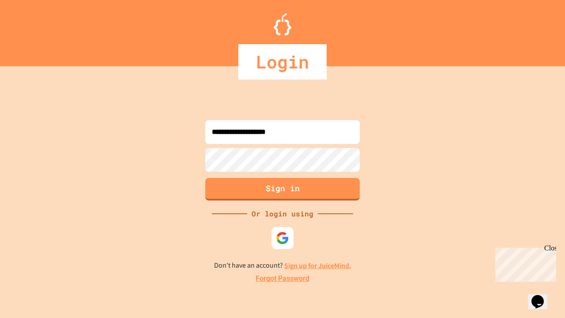 The image size is (565, 318). I want to click on button: Sign in, so click(283, 189).